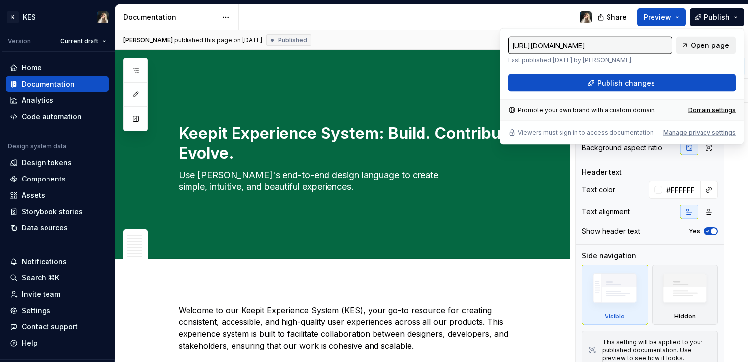 The width and height of the screenshot is (748, 362). I want to click on a: Domain settings, so click(712, 110).